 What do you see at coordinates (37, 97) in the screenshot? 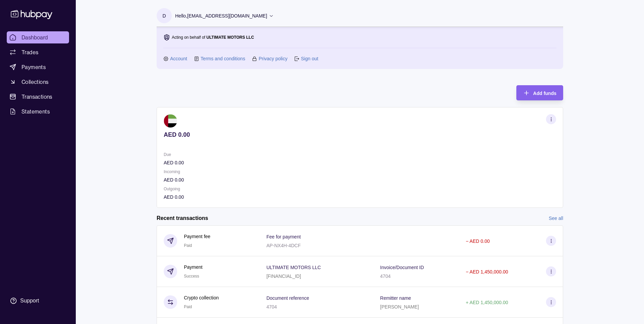
I see `span: Transactions` at bounding box center [37, 97].